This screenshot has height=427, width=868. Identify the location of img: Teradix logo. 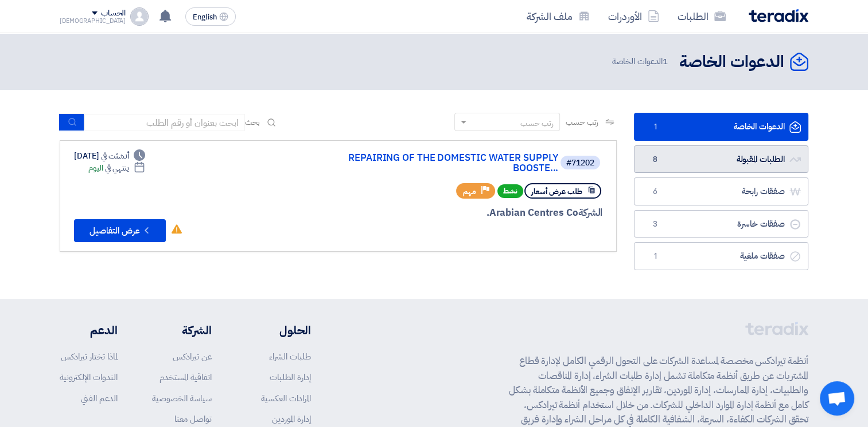
(778, 15).